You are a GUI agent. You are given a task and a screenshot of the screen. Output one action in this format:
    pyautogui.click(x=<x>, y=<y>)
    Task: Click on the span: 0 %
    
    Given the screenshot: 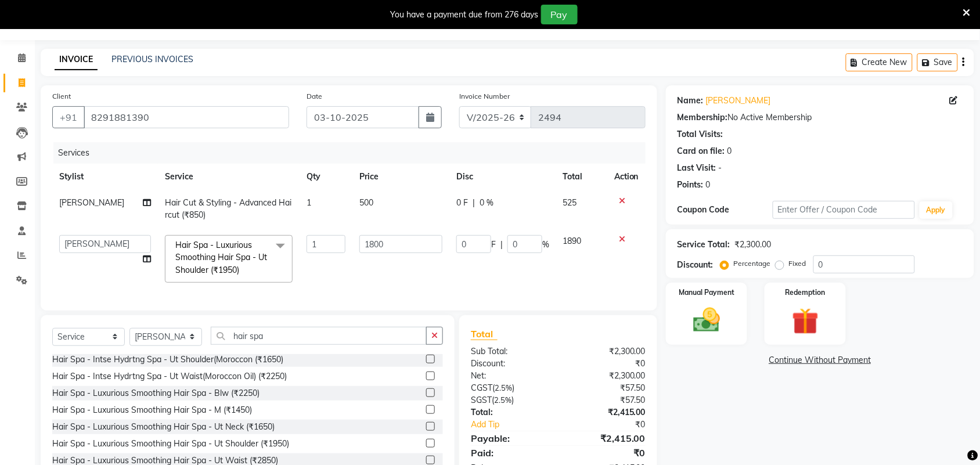 What is the action you would take?
    pyautogui.click(x=486, y=203)
    